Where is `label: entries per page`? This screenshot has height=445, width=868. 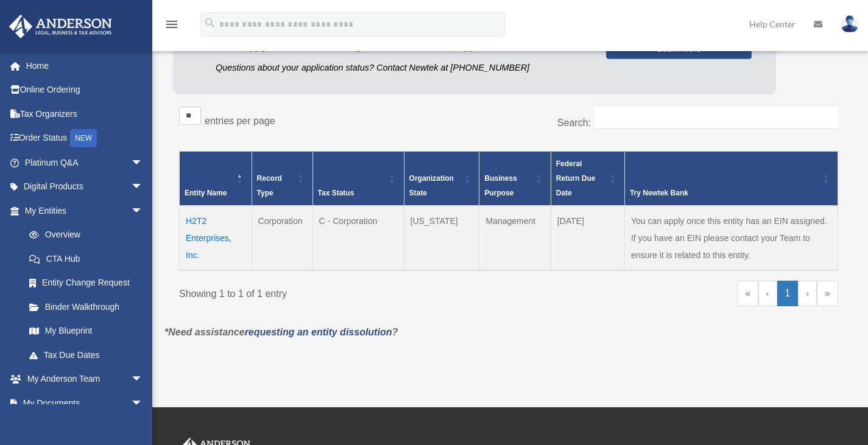 label: entries per page is located at coordinates (240, 121).